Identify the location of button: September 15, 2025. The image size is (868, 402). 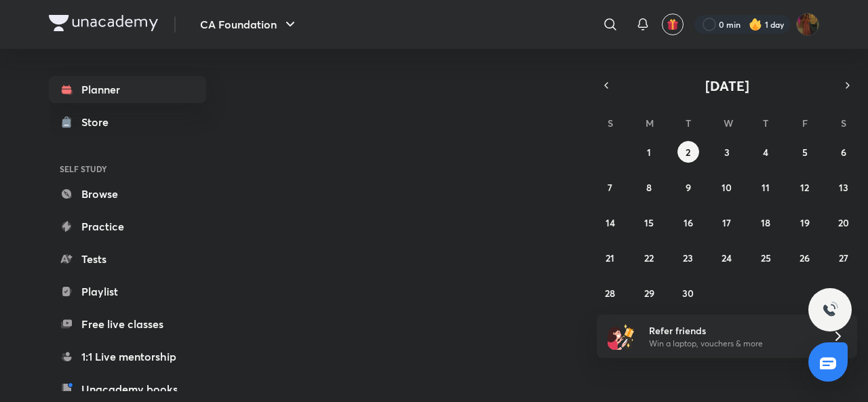
(649, 222).